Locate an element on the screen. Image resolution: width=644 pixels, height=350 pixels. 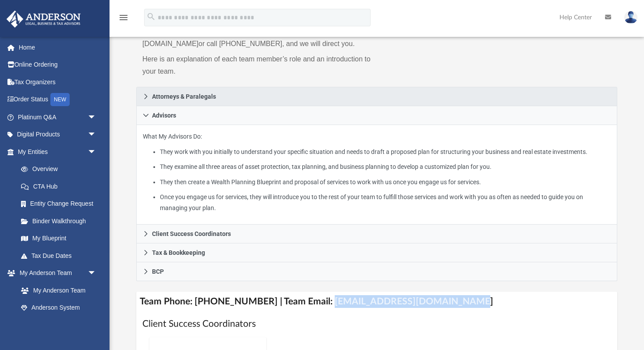
div: NEW is located at coordinates (60, 99).